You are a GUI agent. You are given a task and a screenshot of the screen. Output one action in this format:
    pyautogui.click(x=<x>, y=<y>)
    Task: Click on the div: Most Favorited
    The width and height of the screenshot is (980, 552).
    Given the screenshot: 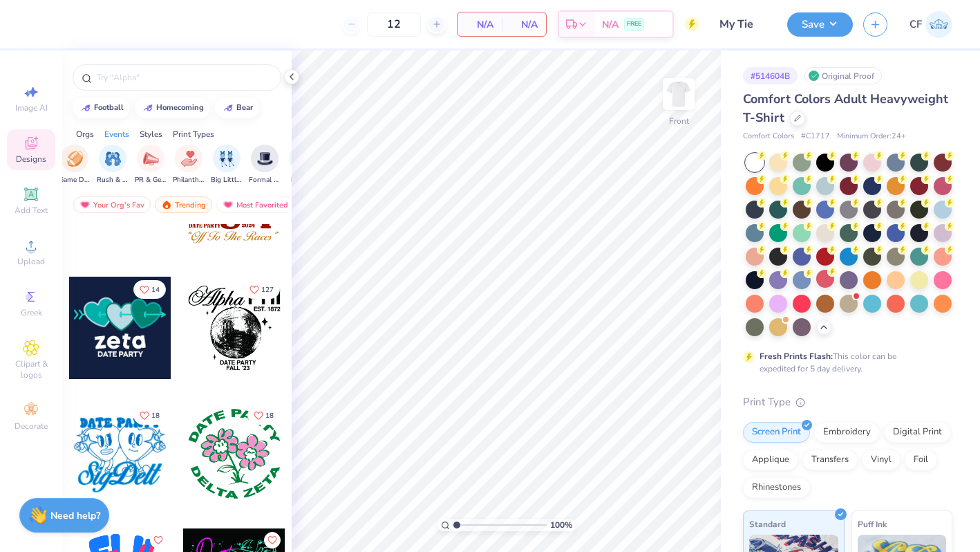 What is the action you would take?
    pyautogui.click(x=255, y=204)
    